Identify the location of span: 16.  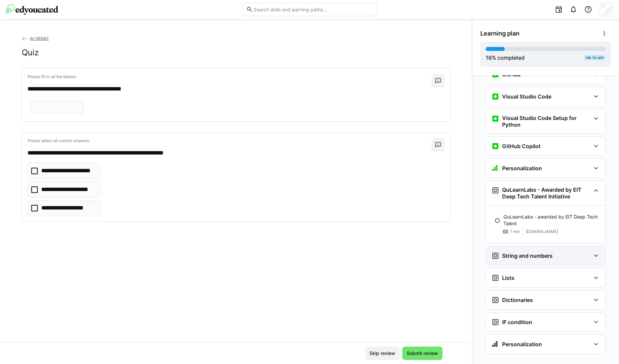
(489, 58).